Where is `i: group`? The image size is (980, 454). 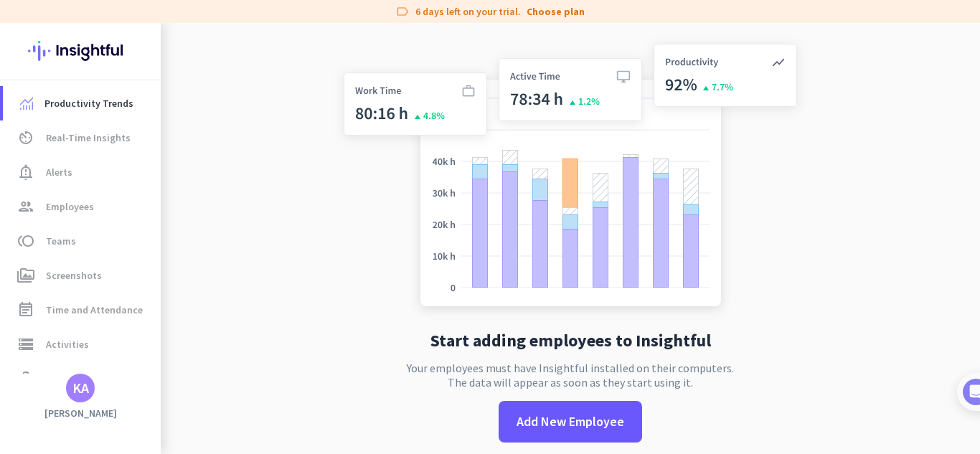 i: group is located at coordinates (26, 206).